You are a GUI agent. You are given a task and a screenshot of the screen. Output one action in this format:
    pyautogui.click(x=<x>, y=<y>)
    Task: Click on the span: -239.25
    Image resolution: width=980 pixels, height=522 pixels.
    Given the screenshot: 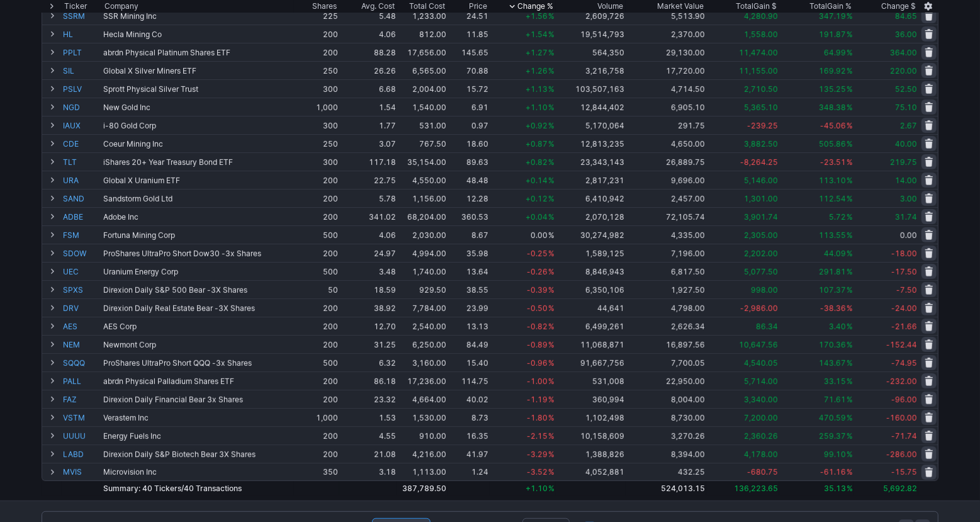 What is the action you would take?
    pyautogui.click(x=763, y=125)
    